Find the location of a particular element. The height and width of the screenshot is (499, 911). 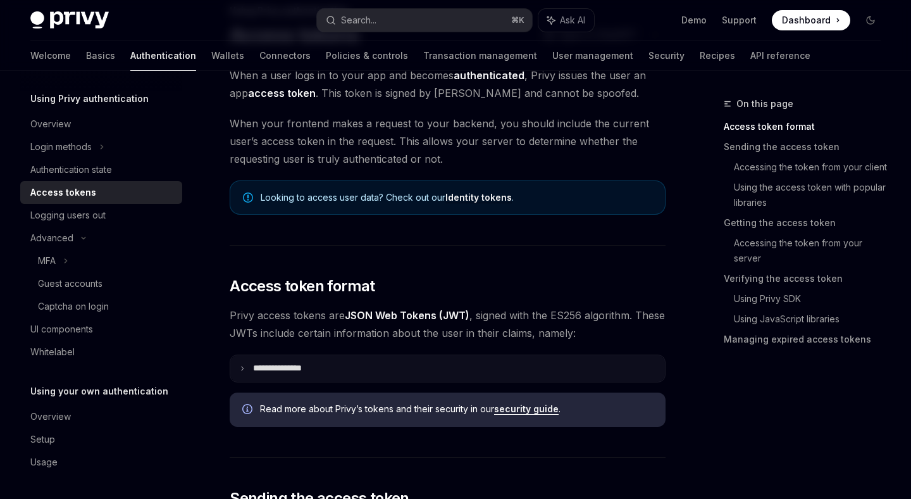

span: When a user logs in to your app and becomes , Privy issues the user an app . This token is signed... is located at coordinates (447, 84).